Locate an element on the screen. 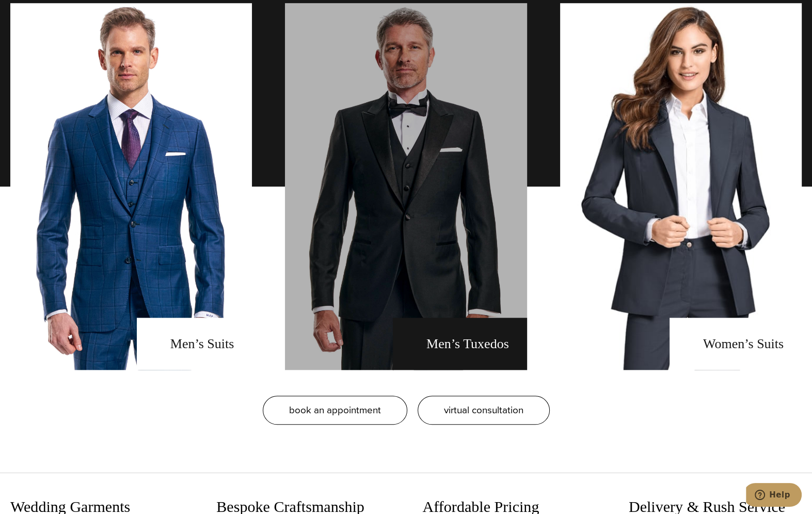  a: Women's Suits is located at coordinates (681, 186).